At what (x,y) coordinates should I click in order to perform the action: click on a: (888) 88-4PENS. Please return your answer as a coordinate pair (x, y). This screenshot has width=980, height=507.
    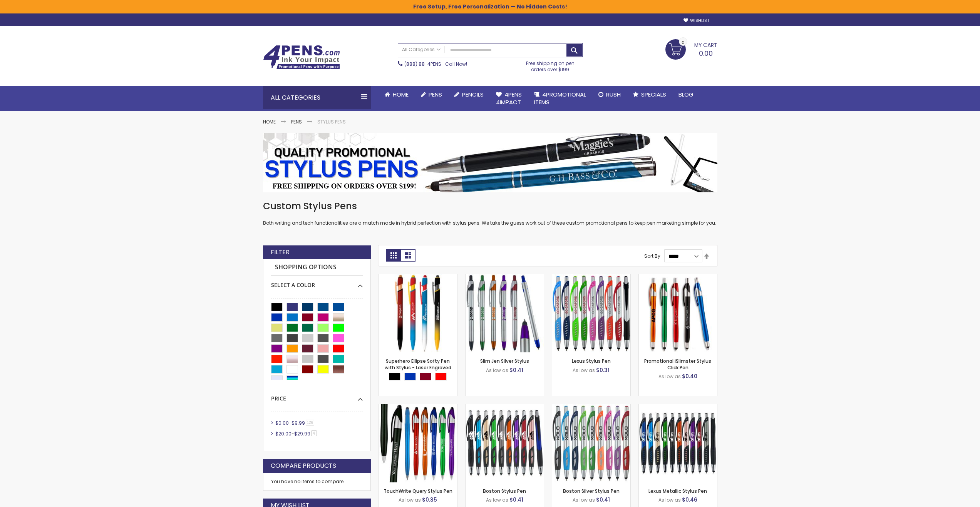
    Looking at the image, I should click on (422, 64).